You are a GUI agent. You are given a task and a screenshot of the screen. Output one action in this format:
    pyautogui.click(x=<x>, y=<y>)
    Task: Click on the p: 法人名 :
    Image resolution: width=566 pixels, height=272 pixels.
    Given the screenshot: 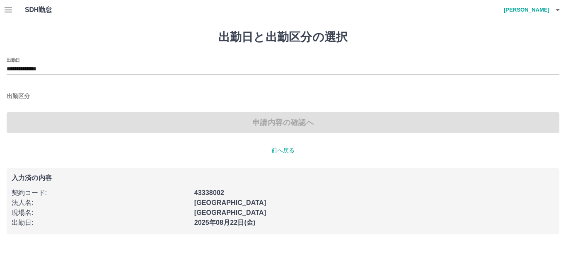 What is the action you would take?
    pyautogui.click(x=100, y=203)
    